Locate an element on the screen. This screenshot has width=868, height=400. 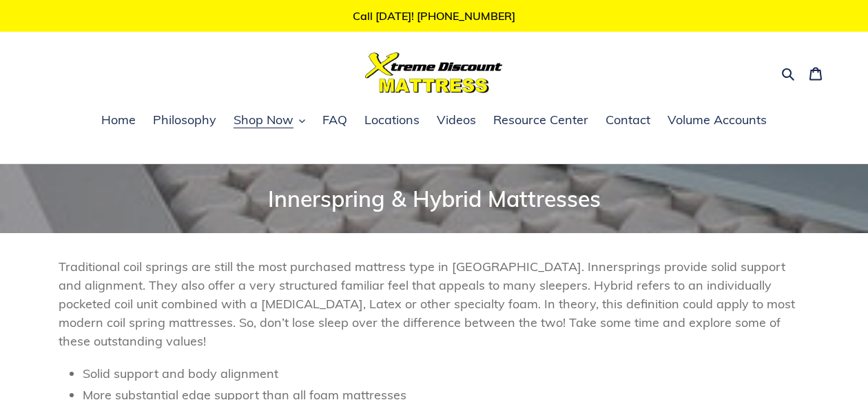
span: Philosophy is located at coordinates (185, 120).